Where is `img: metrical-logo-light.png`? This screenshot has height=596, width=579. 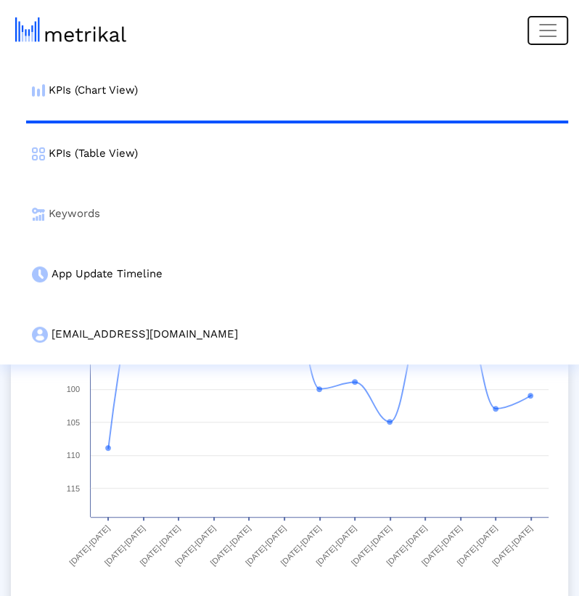
img: metrical-logo-light.png is located at coordinates (70, 30).